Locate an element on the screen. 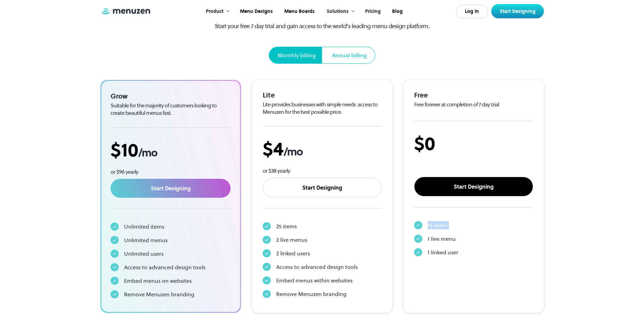 The width and height of the screenshot is (644, 320). div: 1 linked user is located at coordinates (443, 252).